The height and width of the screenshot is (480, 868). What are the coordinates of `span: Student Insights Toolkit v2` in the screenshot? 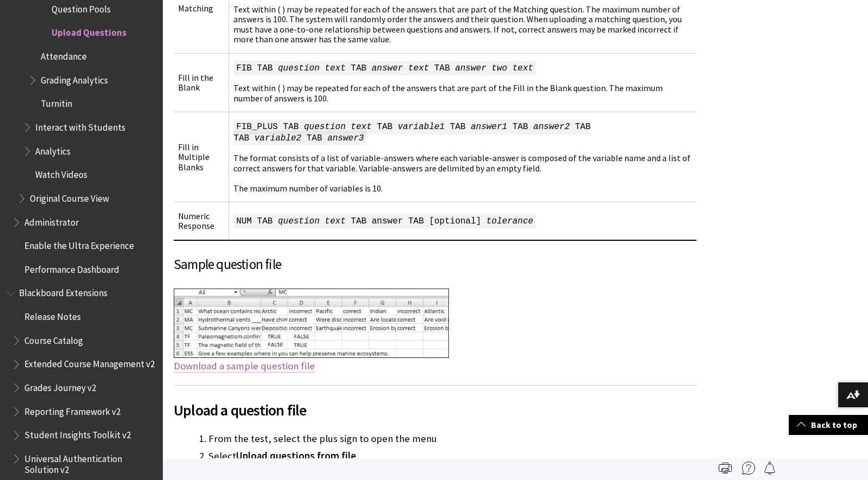 It's located at (78, 433).